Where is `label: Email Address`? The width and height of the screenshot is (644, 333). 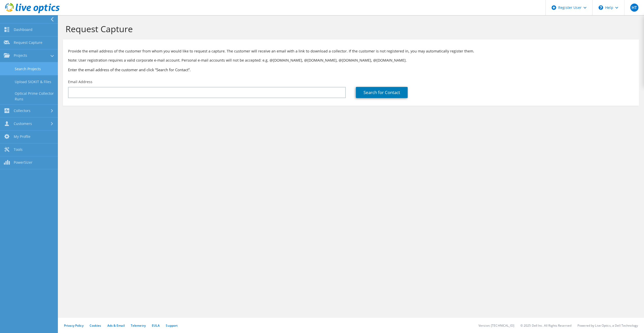 label: Email Address is located at coordinates (80, 82).